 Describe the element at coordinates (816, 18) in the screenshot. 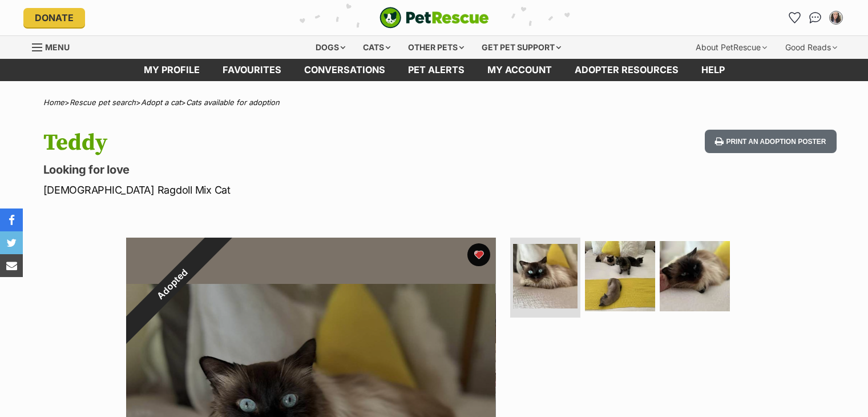

I see `a: Conversations` at that location.